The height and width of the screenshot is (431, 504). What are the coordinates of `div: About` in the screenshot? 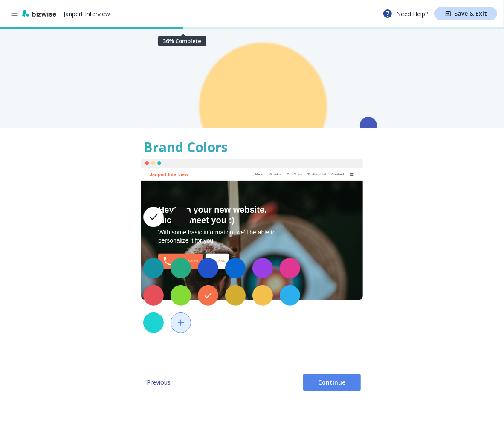 It's located at (259, 174).